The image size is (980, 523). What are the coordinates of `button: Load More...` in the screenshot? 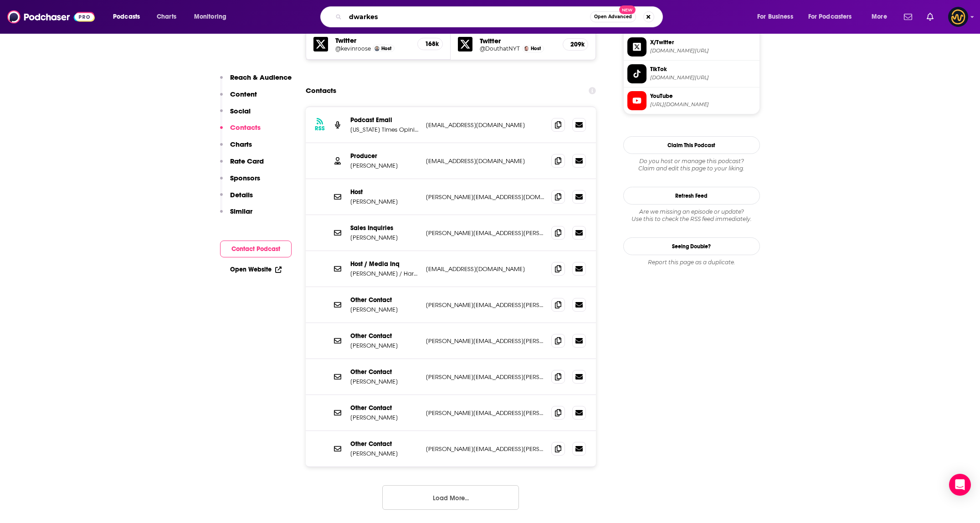 It's located at (450, 498).